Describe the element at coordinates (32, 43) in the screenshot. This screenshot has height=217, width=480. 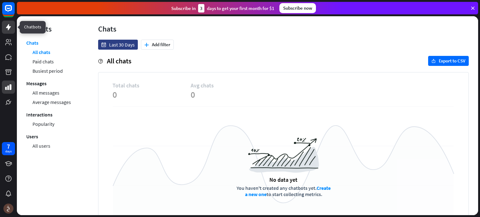
I see `a: Chats` at that location.